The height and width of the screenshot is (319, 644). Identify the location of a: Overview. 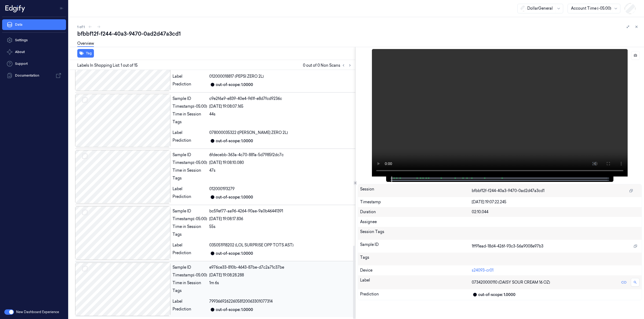
(85, 43).